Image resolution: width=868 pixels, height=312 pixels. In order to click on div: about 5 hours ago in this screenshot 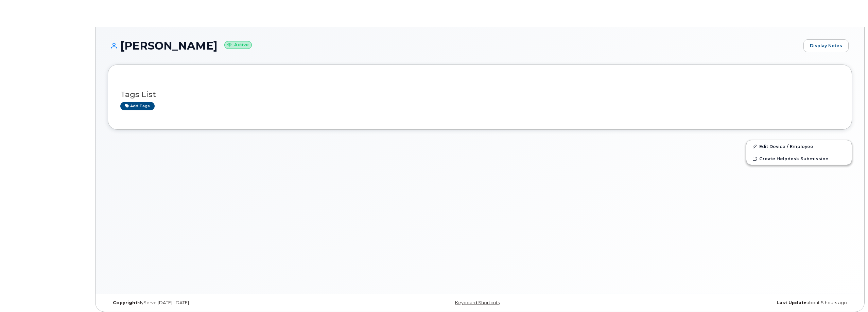, I will do `click(728, 303)`.